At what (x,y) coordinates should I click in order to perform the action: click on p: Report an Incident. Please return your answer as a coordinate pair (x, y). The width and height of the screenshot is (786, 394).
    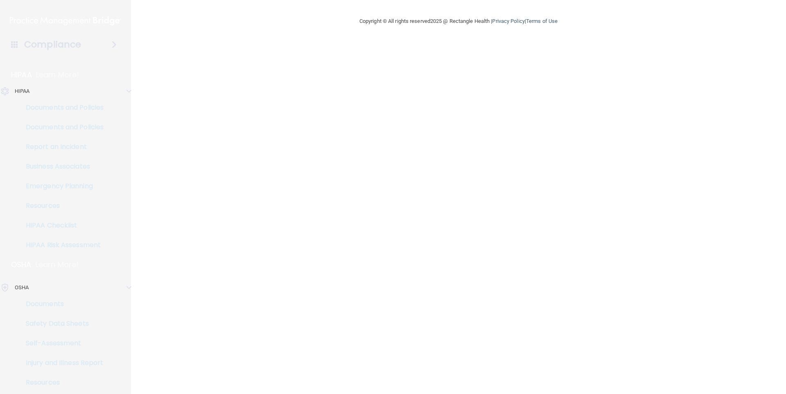
    Looking at the image, I should click on (61, 147).